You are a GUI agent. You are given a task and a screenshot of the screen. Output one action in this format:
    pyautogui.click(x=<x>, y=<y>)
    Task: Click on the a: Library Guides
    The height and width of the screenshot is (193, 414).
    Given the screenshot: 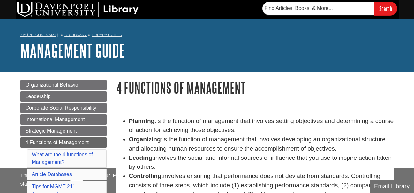 What is the action you would take?
    pyautogui.click(x=107, y=35)
    